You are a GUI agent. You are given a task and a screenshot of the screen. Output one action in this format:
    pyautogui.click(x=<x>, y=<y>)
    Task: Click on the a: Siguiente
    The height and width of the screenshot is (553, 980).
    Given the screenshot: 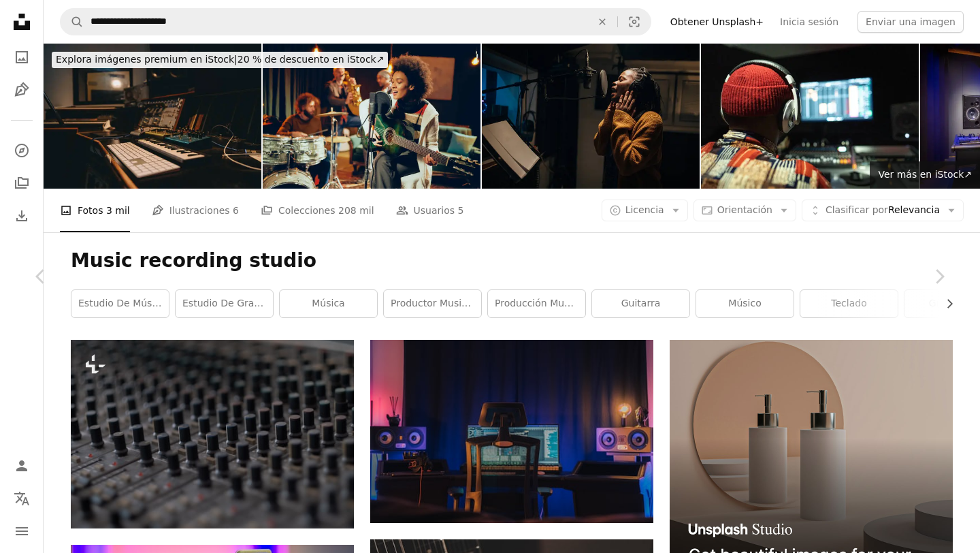 What is the action you would take?
    pyautogui.click(x=940, y=276)
    